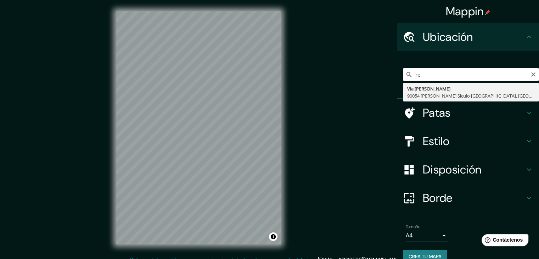  Describe the element at coordinates (468, 198) in the screenshot. I see `div: Borde` at that location.